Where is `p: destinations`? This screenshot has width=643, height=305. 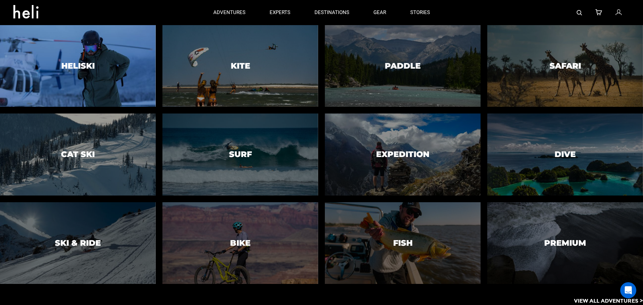 p: destinations is located at coordinates (332, 12).